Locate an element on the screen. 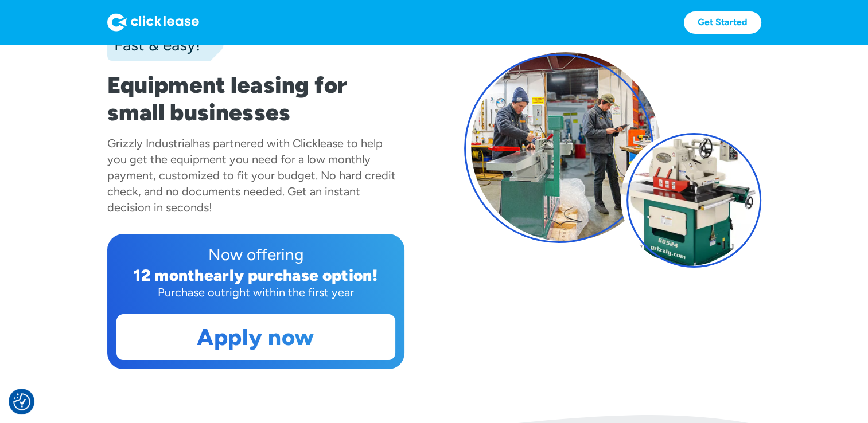 This screenshot has width=868, height=423. img: Revisit consent button is located at coordinates (22, 402).